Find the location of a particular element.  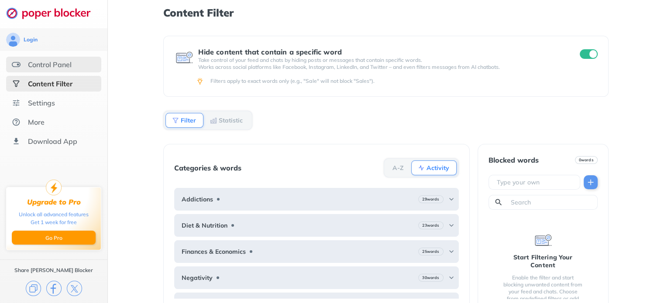

b: Statistic is located at coordinates (230, 120).